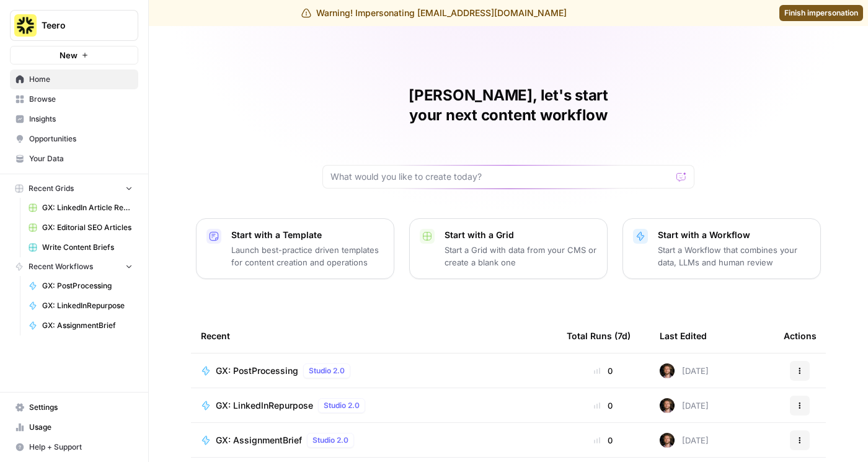 This screenshot has height=462, width=868. I want to click on a: Write Content Briefs, so click(81, 247).